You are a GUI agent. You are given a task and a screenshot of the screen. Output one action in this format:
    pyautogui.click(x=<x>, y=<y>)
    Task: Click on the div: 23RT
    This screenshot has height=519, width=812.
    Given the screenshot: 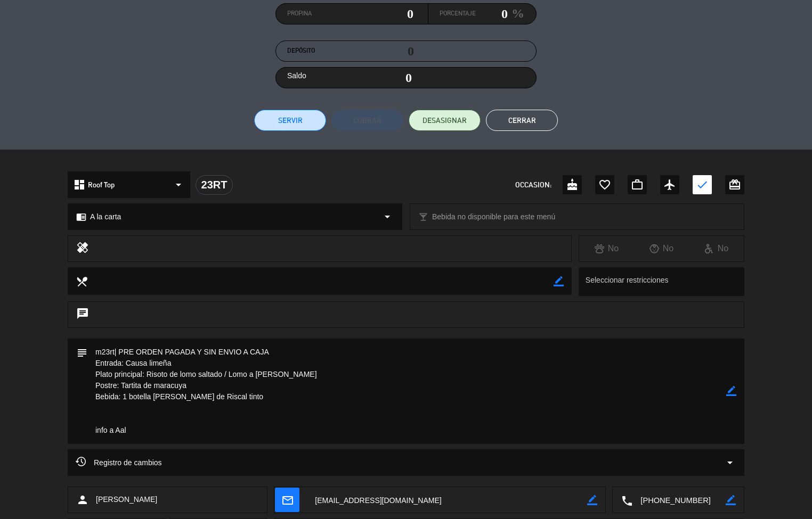 What is the action you would take?
    pyautogui.click(x=214, y=185)
    